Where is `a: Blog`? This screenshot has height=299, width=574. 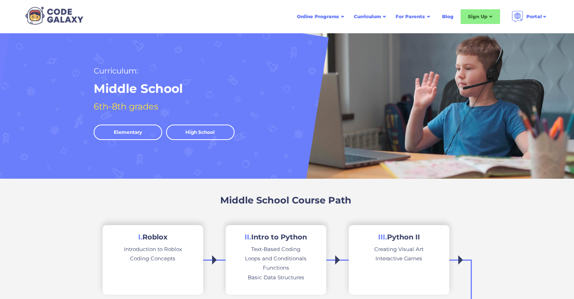
a: Blog is located at coordinates (448, 17).